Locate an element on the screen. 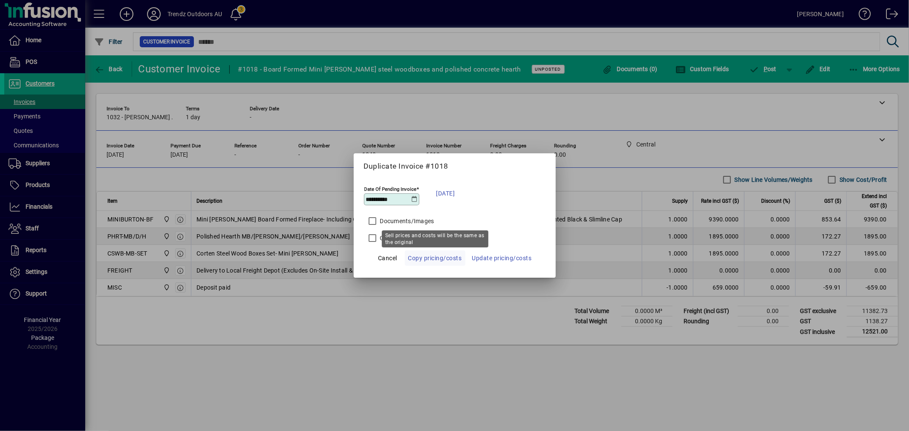 The image size is (909, 431). h5: Duplicate Invoice #1018 is located at coordinates (455, 166).